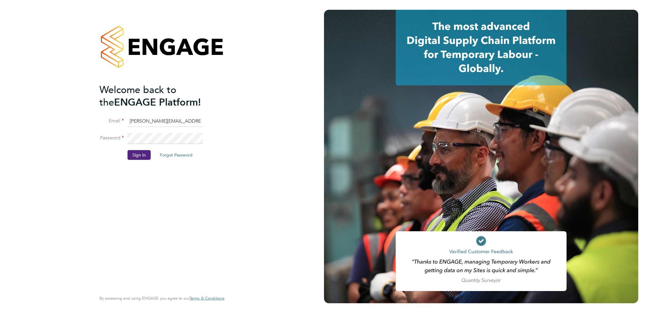 The image size is (648, 313). What do you see at coordinates (159, 96) in the screenshot?
I see `h2: ENGAGE Platform!` at bounding box center [159, 96].